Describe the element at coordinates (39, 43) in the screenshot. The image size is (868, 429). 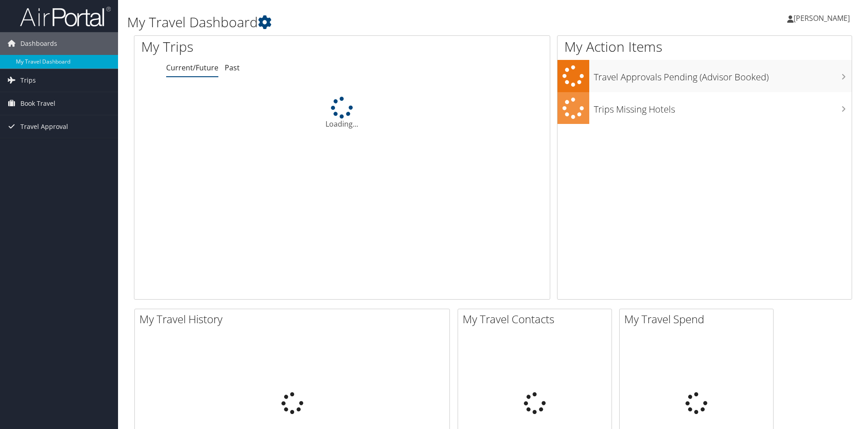
I see `span: Dashboards` at that location.